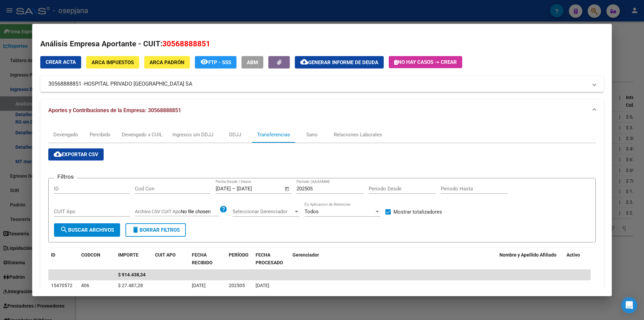 The width and height of the screenshot is (644, 320). What do you see at coordinates (66, 134) in the screenshot?
I see `div: Devengado` at bounding box center [66, 134].